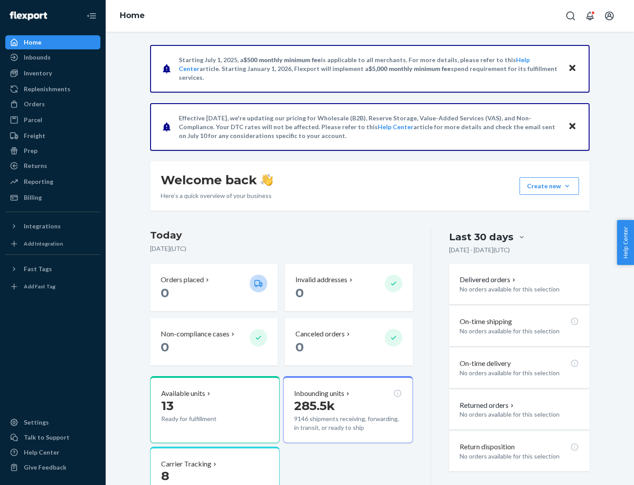 The image size is (634, 485). What do you see at coordinates (410, 68) in the screenshot?
I see `span: $5,000 monthly minimum fee` at bounding box center [410, 68].